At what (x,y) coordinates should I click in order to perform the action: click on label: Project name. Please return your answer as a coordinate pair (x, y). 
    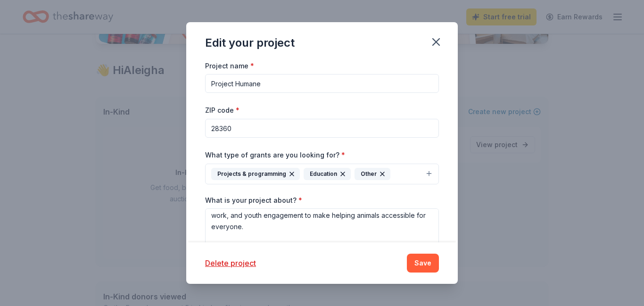
    Looking at the image, I should click on (229, 66).